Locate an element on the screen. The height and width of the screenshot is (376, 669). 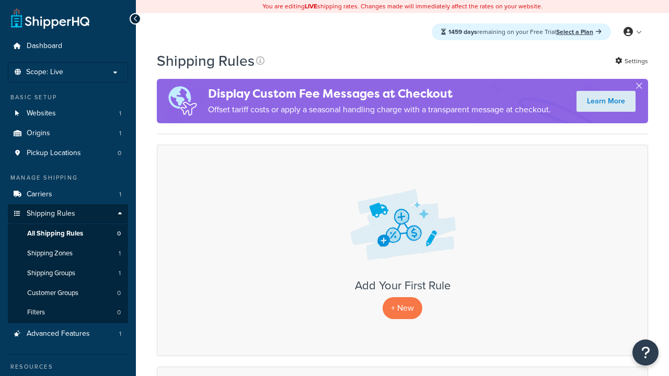
a: Select a Plan is located at coordinates (579, 32).